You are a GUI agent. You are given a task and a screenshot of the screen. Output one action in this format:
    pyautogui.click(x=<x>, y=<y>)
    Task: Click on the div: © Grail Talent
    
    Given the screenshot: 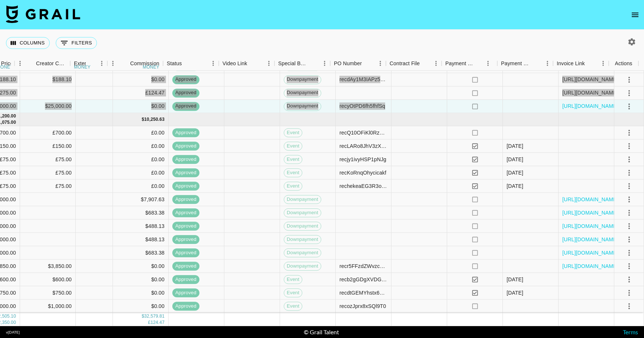 What is the action you would take?
    pyautogui.click(x=321, y=332)
    